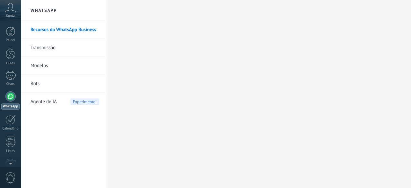  Describe the element at coordinates (65, 102) in the screenshot. I see `a: Agente de IAExperimente!` at that location.